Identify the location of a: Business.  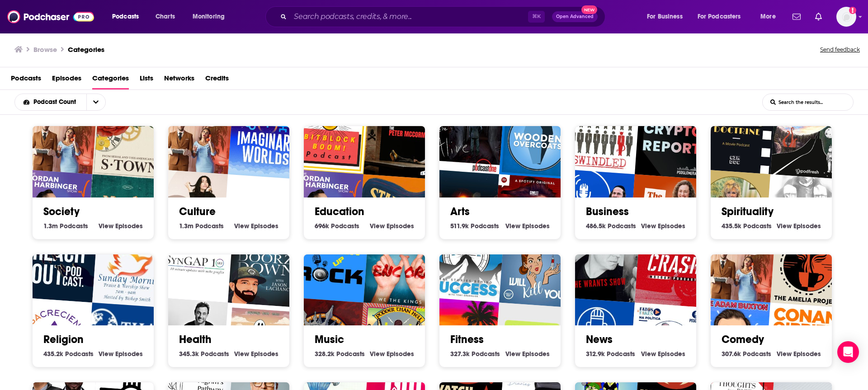
(607, 212).